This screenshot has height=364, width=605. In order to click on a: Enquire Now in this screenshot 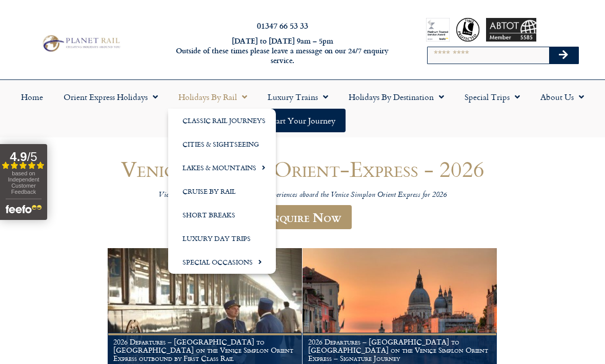, I will do `click(302, 217)`.